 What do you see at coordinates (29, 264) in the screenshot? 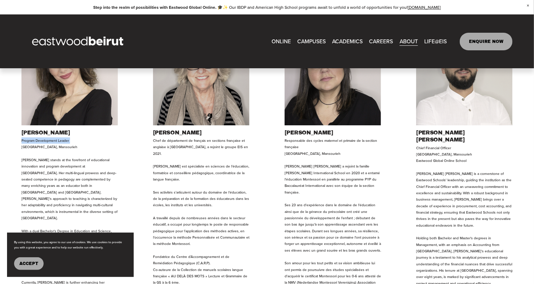
I see `span: Accept` at bounding box center [29, 264].